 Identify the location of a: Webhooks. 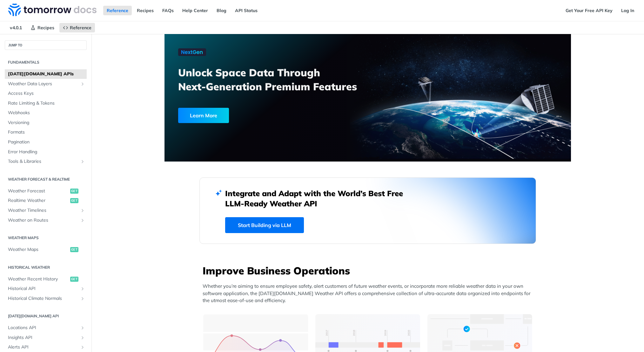
(46, 113).